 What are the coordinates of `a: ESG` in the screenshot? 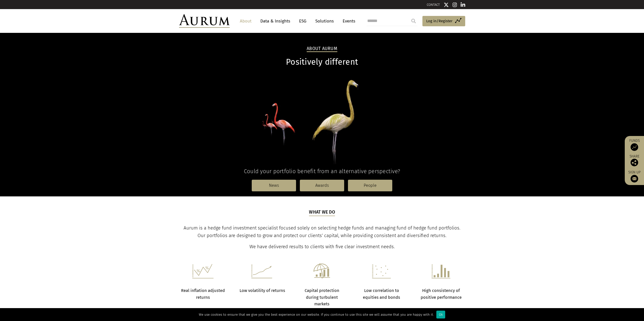 It's located at (302, 21).